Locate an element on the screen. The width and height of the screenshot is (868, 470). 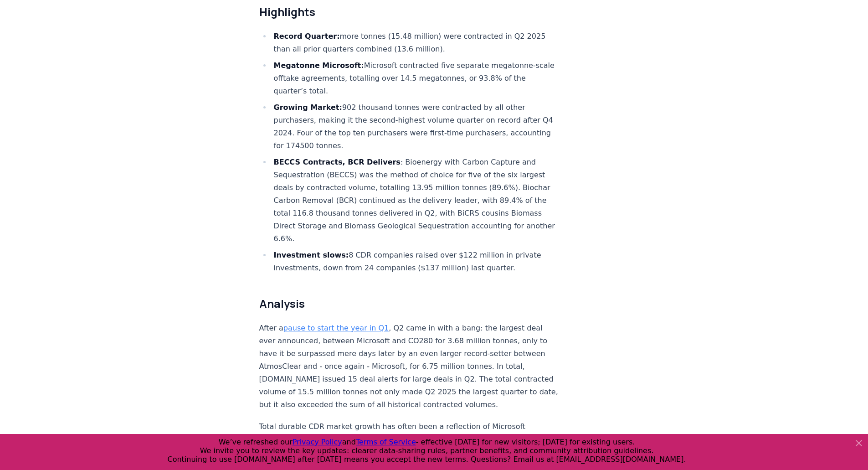
p: After a , Q2 came in with a bang: the largest deal ever announced, between Microsoft and CO280 fo... is located at coordinates (410, 366).